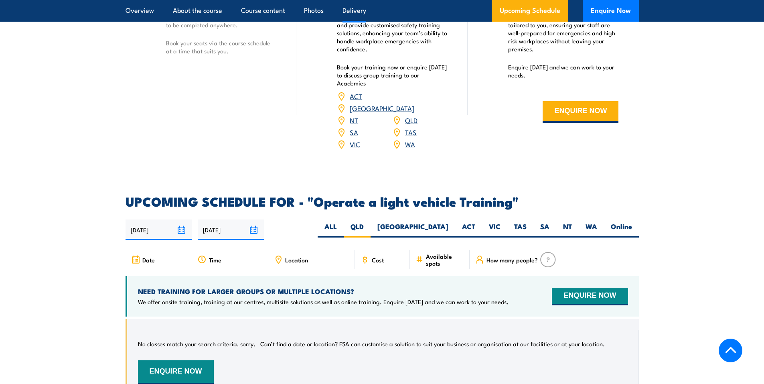 This screenshot has width=764, height=384. What do you see at coordinates (158, 229) in the screenshot?
I see `input: From date` at bounding box center [158, 229].